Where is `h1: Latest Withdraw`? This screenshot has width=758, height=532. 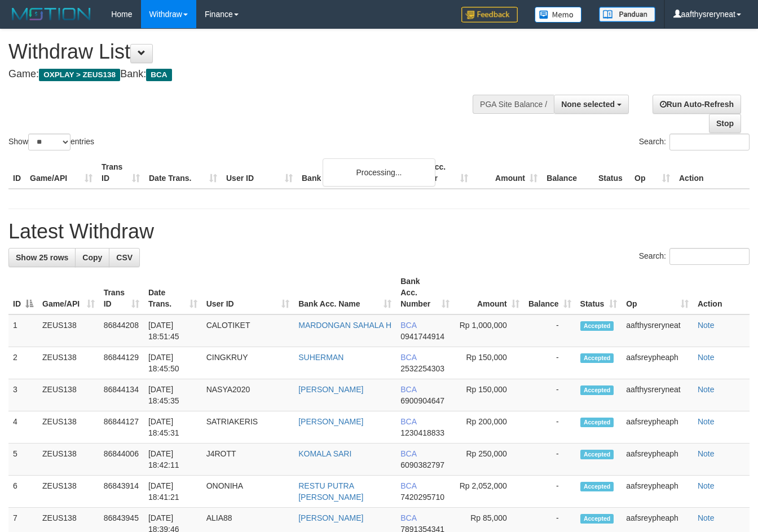 h1: Latest Withdraw is located at coordinates (379, 232).